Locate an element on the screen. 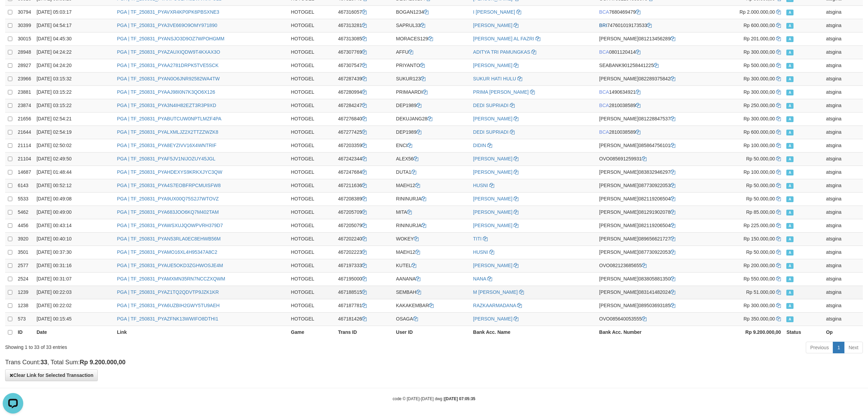 The height and width of the screenshot is (419, 868). td: 083832946297 is located at coordinates (652, 172).